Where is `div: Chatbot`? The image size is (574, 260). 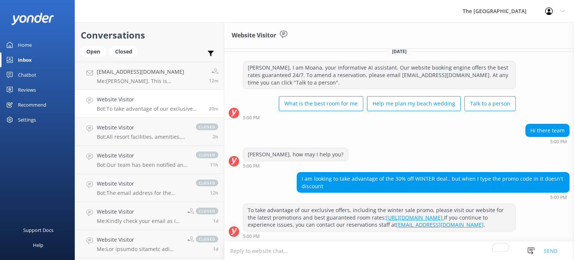 div: Chatbot is located at coordinates (27, 75).